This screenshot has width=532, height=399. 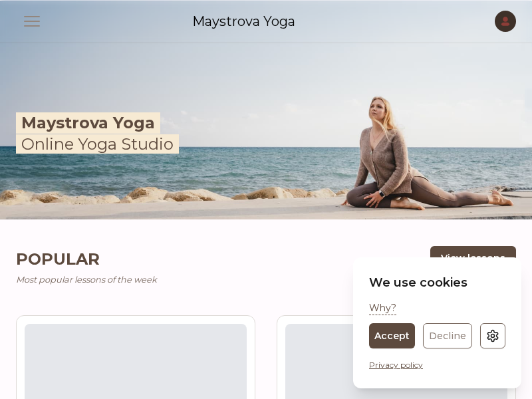 What do you see at coordinates (447, 336) in the screenshot?
I see `button: Decline` at bounding box center [447, 336].